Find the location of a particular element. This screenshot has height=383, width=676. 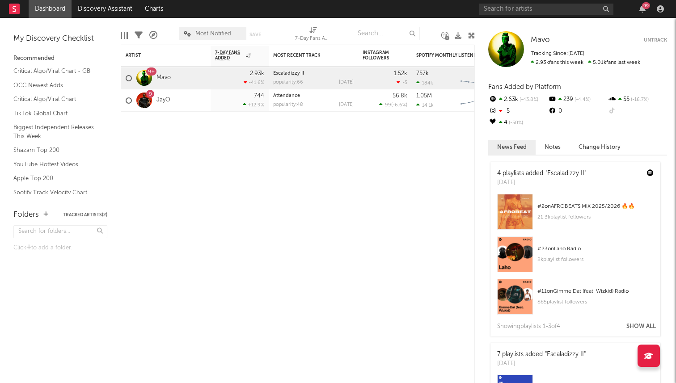

div: Showing playlist s 1- 3 of 4 is located at coordinates (528, 327).